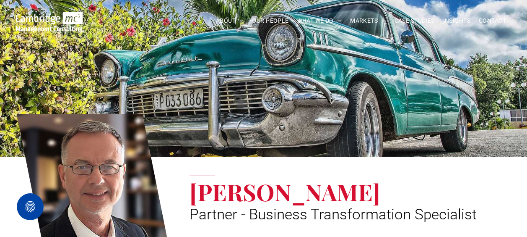 This screenshot has height=237, width=527. I want to click on a: INSIGHTS, so click(457, 21).